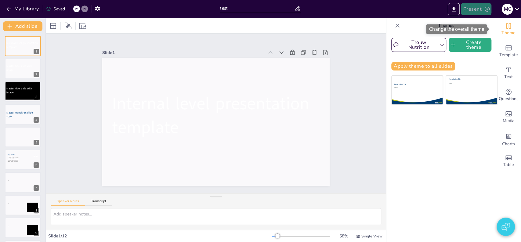  I want to click on p: Themes, so click(446, 26).